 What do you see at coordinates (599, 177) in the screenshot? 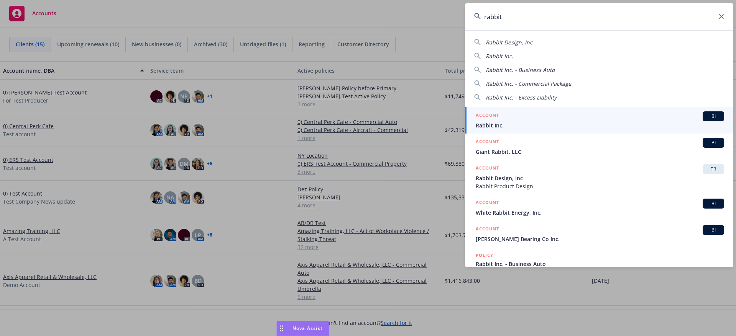
I see `a: ACCOUNTTRRabbit Design, IncRabbit Product Design` at bounding box center [599, 177].